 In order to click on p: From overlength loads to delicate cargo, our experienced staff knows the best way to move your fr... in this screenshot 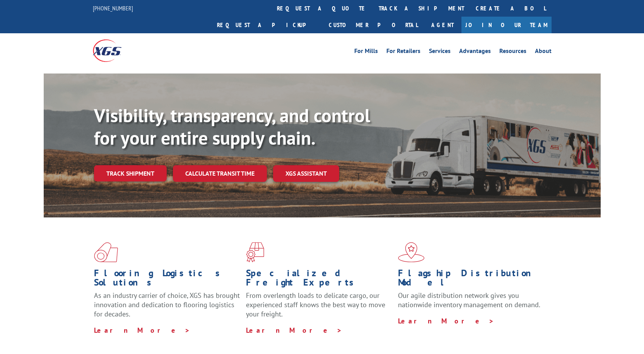, I will do `click(319, 308)`.